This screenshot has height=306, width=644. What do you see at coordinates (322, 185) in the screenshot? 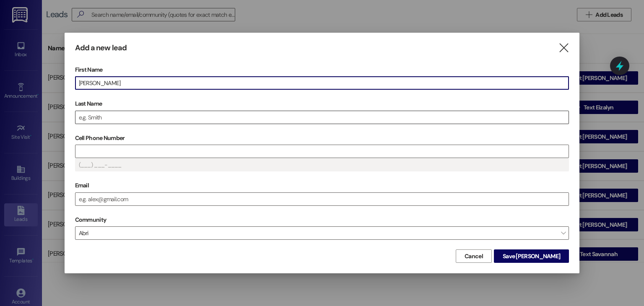
I see `label: Email` at bounding box center [322, 185].